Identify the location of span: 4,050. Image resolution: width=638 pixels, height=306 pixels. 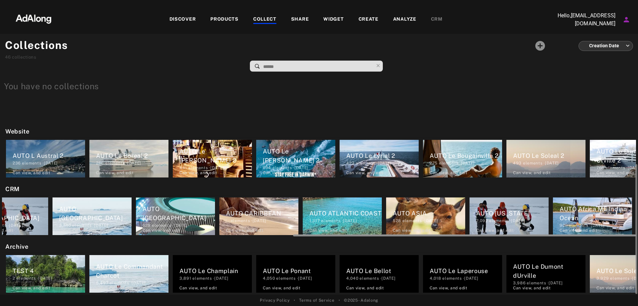
(269, 278).